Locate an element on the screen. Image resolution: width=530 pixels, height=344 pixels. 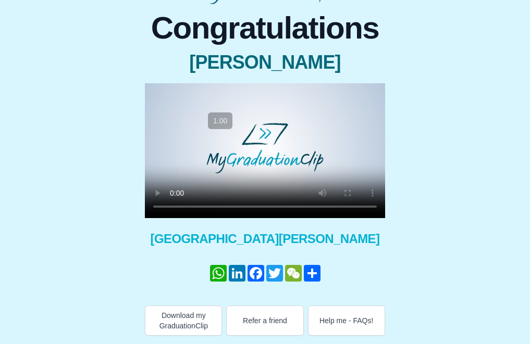
button: Refer a friend is located at coordinates (265, 321).